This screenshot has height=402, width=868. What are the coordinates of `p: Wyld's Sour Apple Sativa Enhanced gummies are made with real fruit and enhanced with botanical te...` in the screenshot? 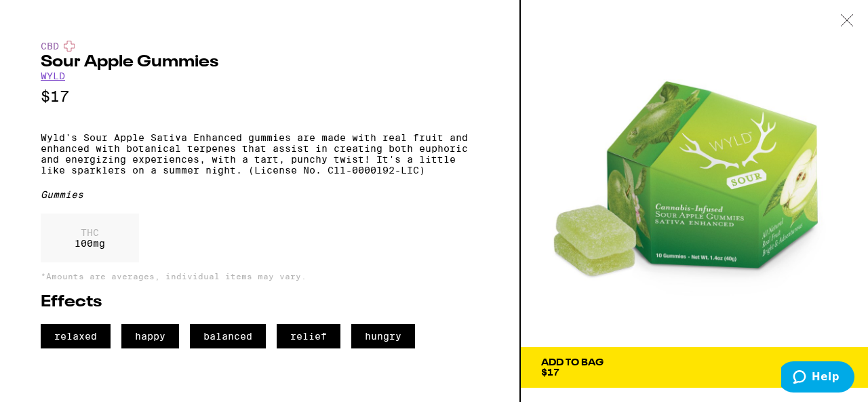 It's located at (260, 154).